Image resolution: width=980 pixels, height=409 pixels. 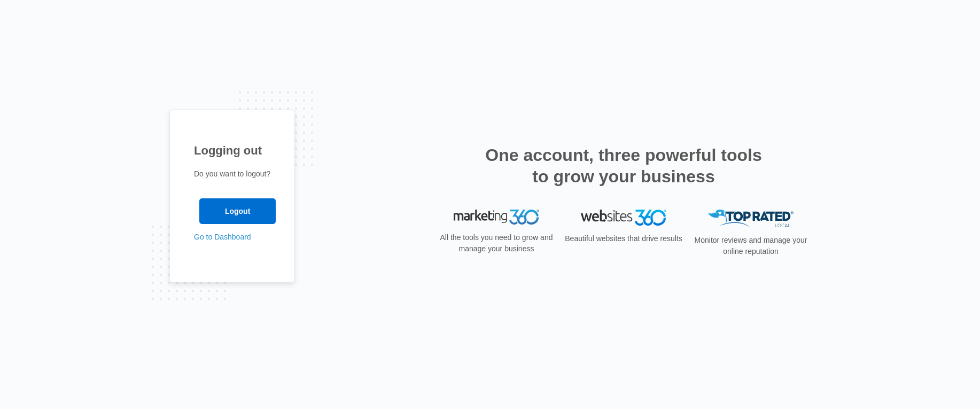 What do you see at coordinates (232, 150) in the screenshot?
I see `h1: Logging out` at bounding box center [232, 150].